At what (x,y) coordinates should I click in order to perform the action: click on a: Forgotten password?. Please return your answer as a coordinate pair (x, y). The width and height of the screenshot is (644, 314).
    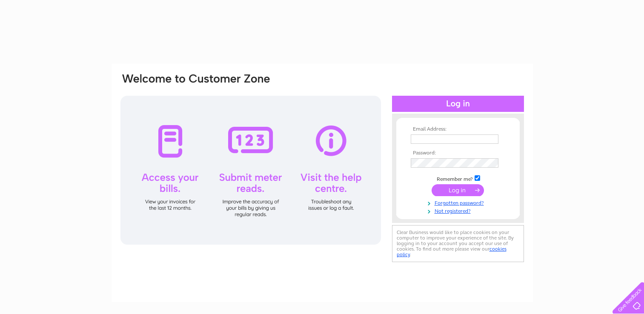
    Looking at the image, I should click on (459, 202).